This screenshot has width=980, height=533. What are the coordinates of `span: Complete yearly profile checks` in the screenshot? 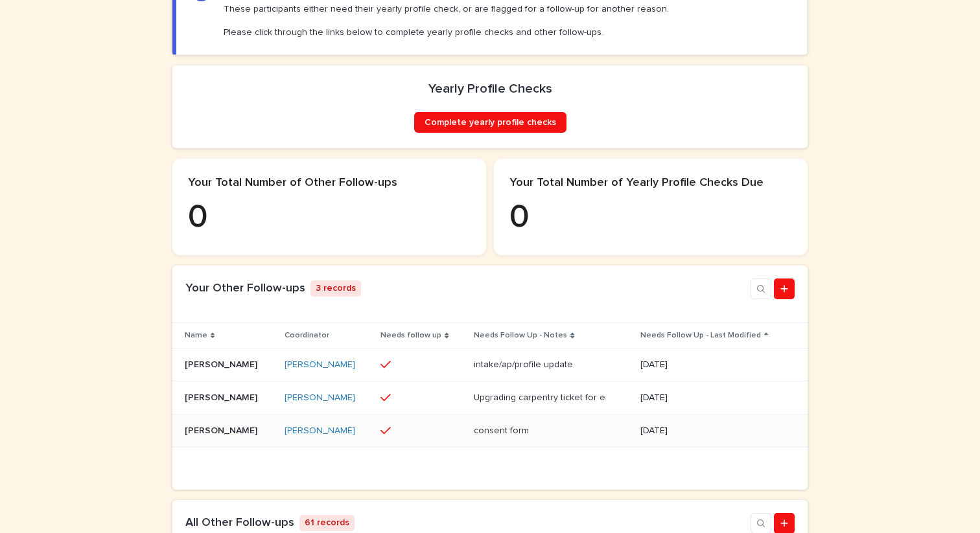 It's located at (490, 123).